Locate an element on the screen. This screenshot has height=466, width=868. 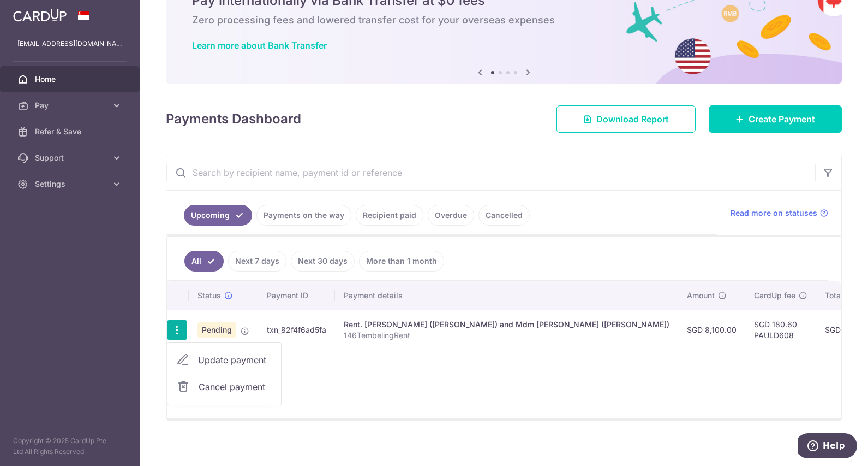
span: Download Report is located at coordinates (633, 119).